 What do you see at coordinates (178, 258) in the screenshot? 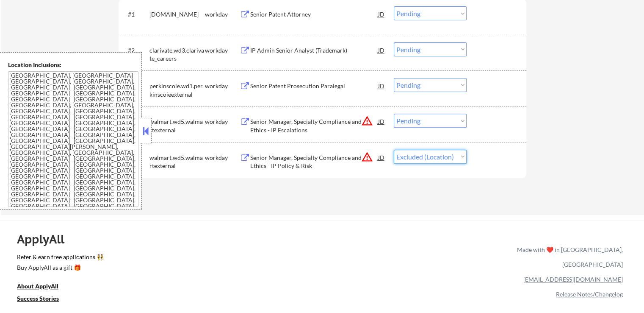
I see `a: Refer & earn free applications 👯‍♀️` at bounding box center [178, 258].